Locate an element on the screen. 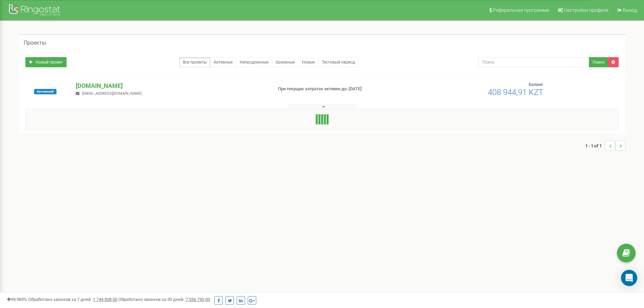 This screenshot has width=644, height=308. div: Open Intercom Messenger is located at coordinates (629, 278).